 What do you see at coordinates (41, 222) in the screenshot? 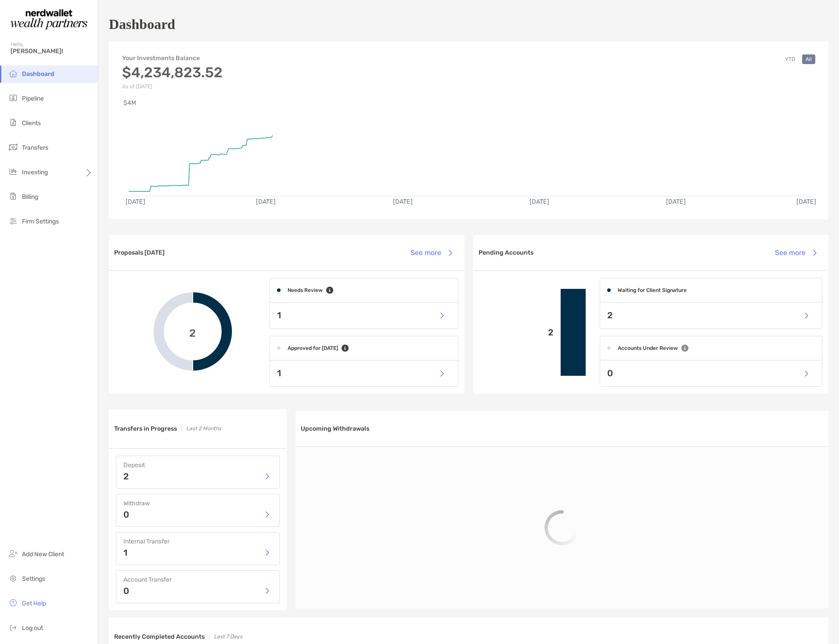
I see `span: Firm Settings` at bounding box center [41, 222].